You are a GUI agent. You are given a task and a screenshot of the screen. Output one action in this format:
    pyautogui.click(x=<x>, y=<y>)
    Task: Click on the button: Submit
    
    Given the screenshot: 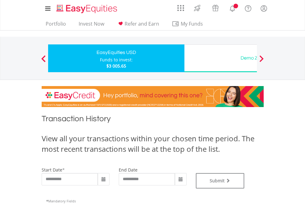 What is the action you would take?
    pyautogui.click(x=221, y=181)
    